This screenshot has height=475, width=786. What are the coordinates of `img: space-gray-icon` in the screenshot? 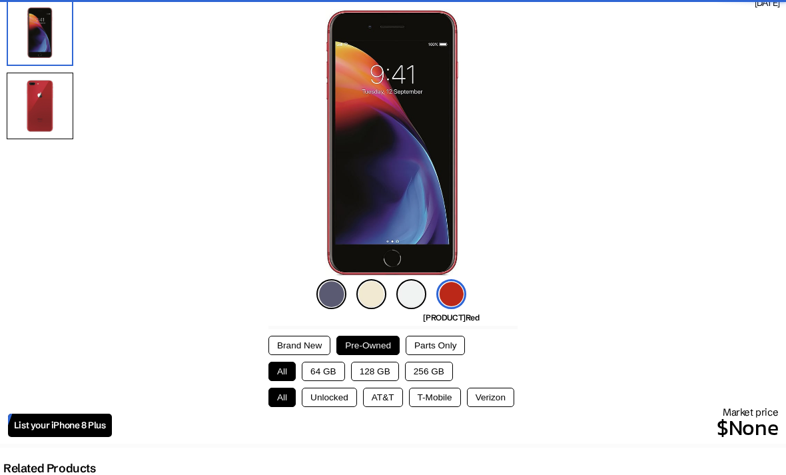 It's located at (331, 294).